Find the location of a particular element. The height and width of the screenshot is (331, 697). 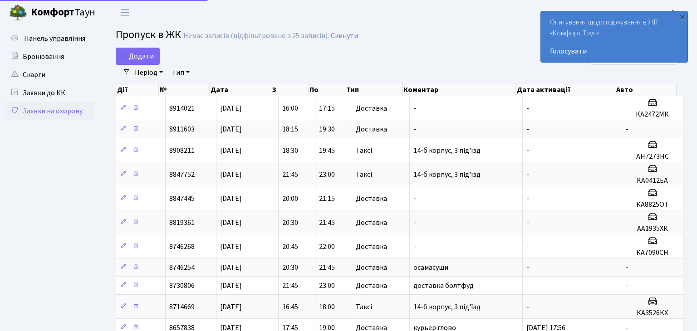

a: Тип is located at coordinates (181, 73).